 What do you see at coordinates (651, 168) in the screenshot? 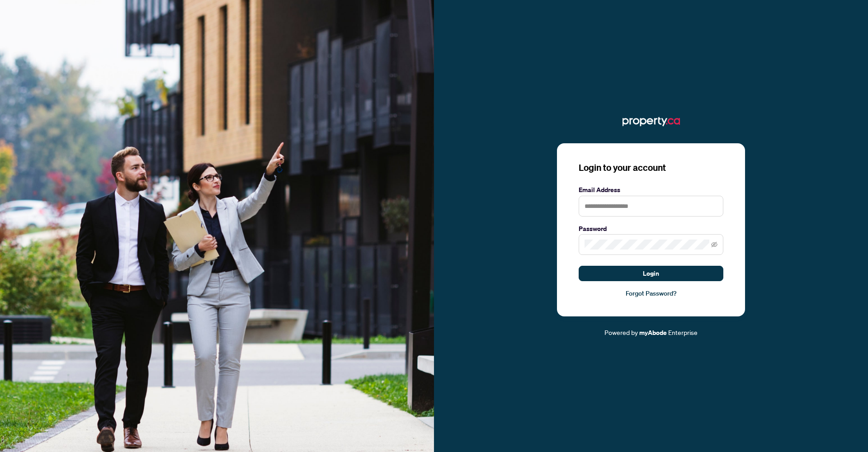
I see `h3: Login to your account` at bounding box center [651, 168].